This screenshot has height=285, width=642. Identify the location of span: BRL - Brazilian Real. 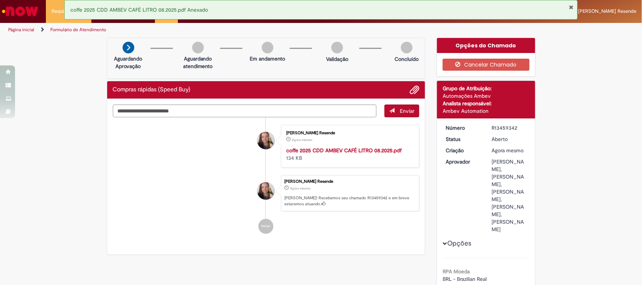
(465, 279).